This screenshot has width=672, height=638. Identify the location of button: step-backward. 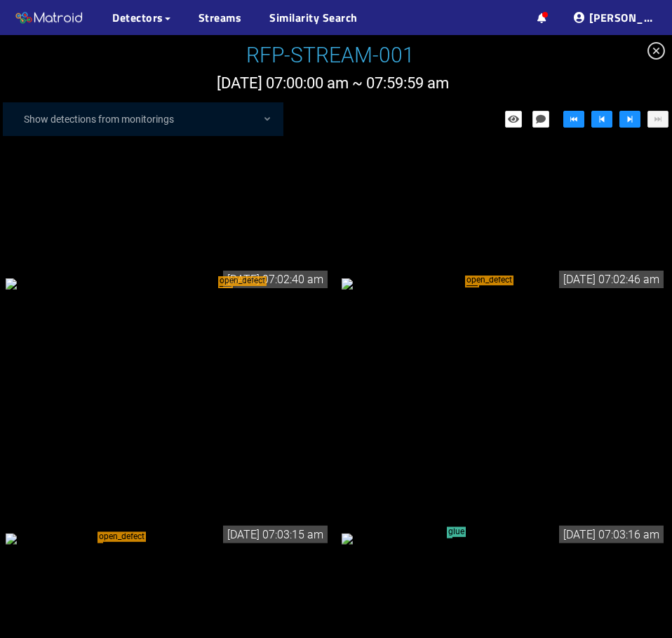
(601, 119).